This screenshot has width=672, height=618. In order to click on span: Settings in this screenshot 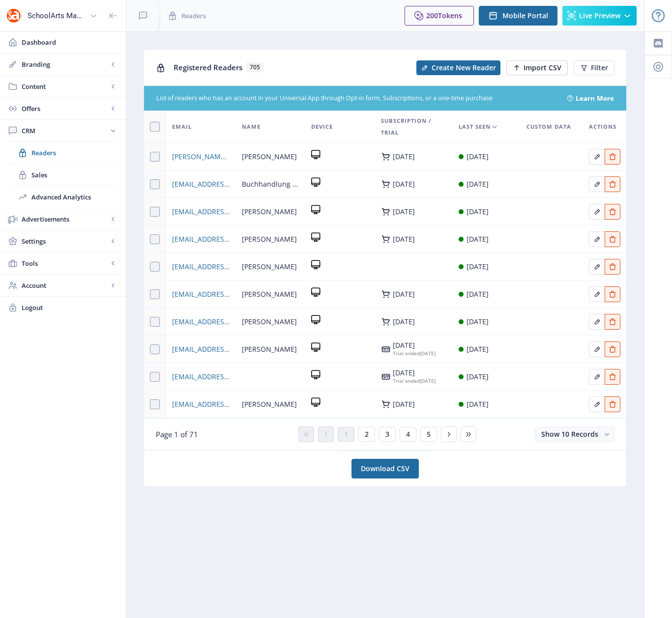, I will do `click(65, 241)`.